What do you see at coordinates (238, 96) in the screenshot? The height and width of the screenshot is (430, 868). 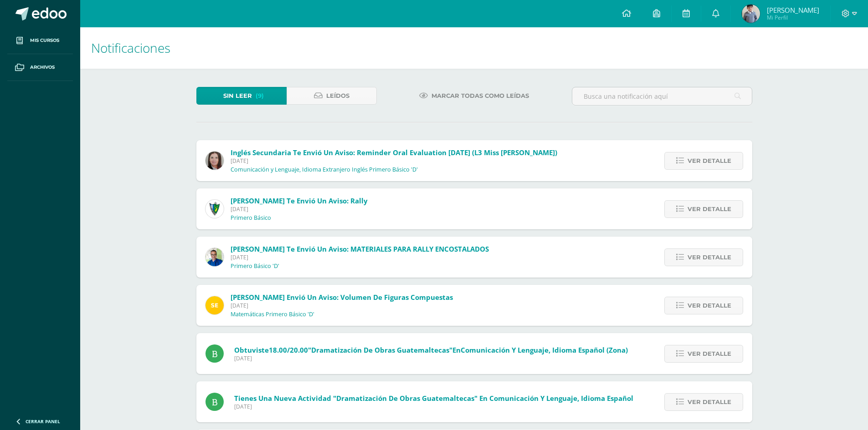 I see `span: Sin leer` at bounding box center [238, 96].